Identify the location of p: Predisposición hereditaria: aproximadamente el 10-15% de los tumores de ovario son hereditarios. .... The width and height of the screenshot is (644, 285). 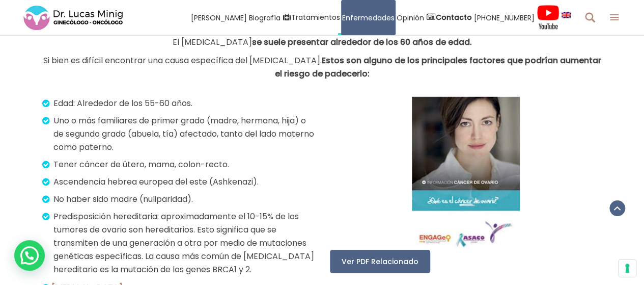
(180, 243).